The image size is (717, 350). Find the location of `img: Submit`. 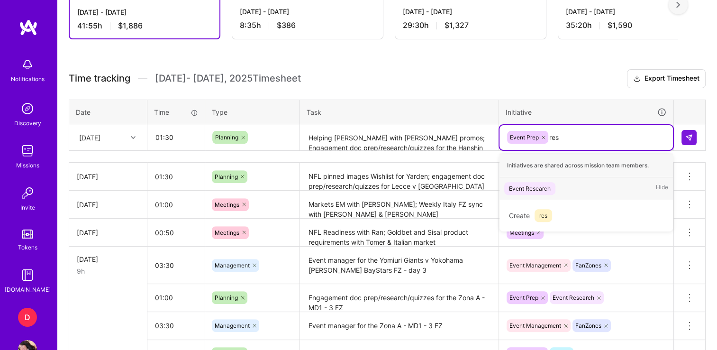

img: Submit is located at coordinates (689, 137).